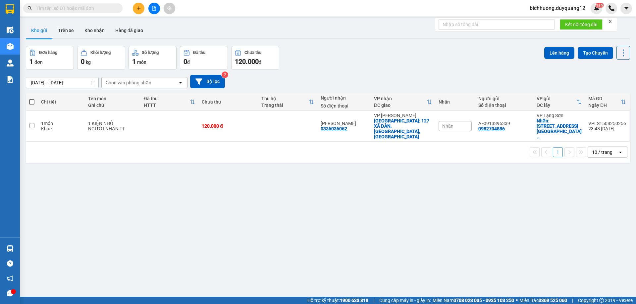  What do you see at coordinates (167, 105) in the screenshot?
I see `div: HTTT` at bounding box center [167, 105].